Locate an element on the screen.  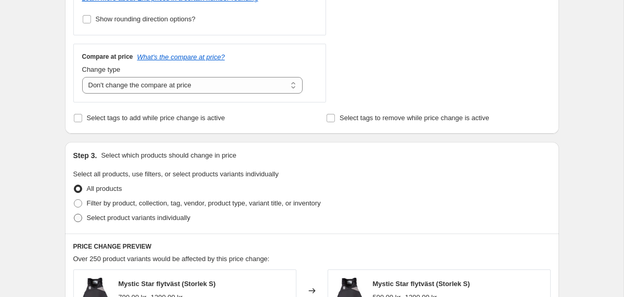
span: Change type is located at coordinates (101, 69).